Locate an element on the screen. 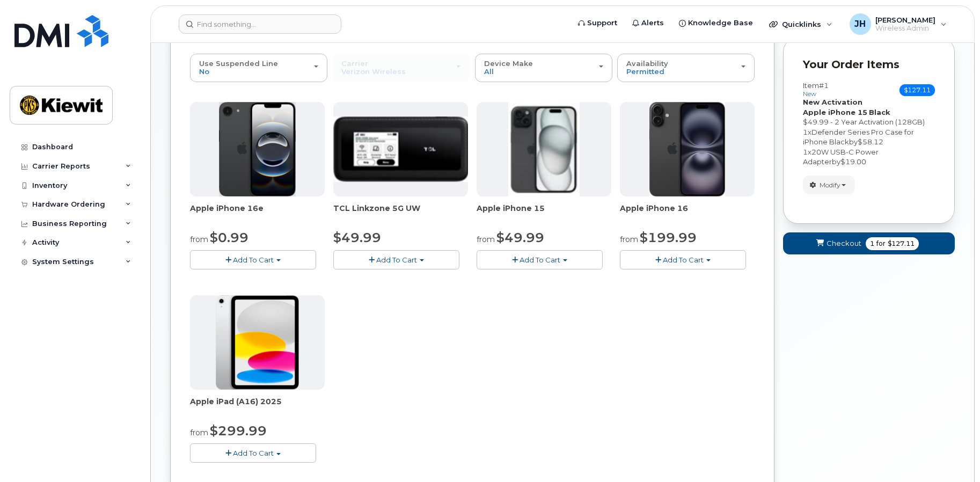  span: JH is located at coordinates (860, 24).